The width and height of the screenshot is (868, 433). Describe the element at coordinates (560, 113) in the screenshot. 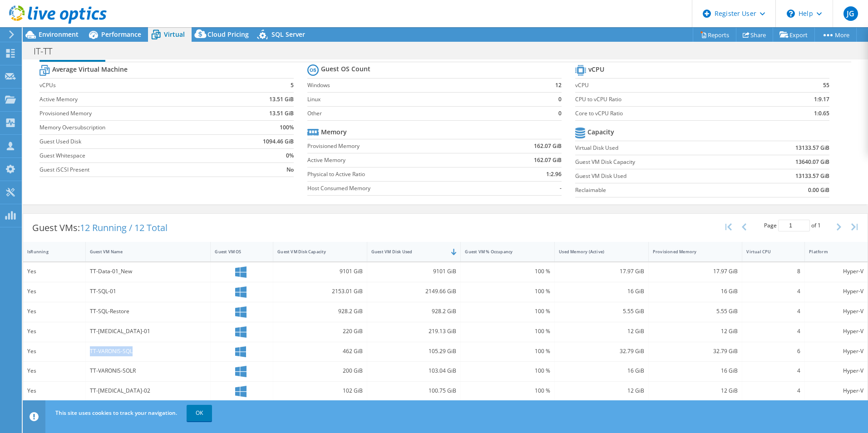

I see `b: 0` at that location.